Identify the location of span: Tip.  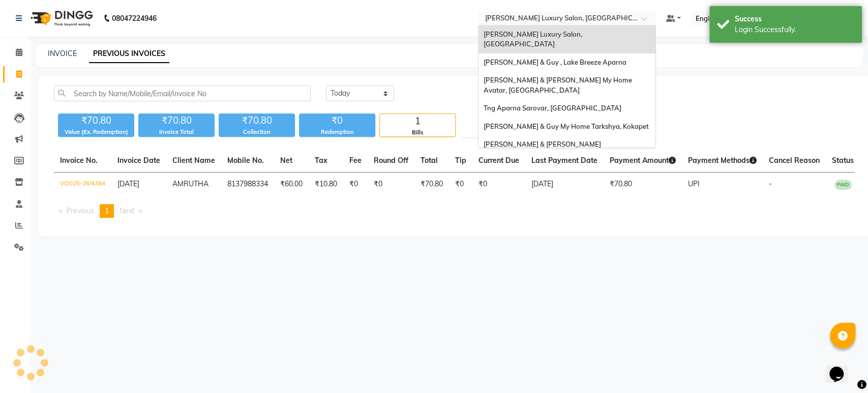
(461, 161).